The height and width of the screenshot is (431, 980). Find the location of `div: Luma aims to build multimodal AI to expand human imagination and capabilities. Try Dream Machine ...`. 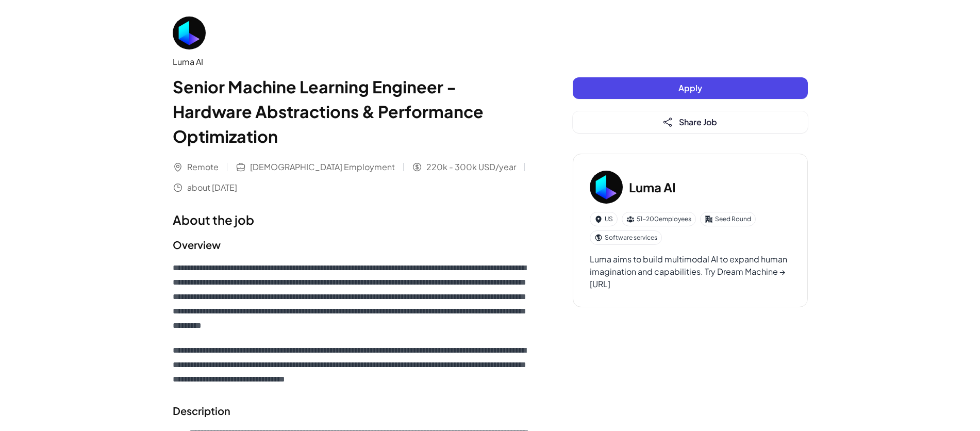

div: Luma aims to build multimodal AI to expand human imagination and capabilities. Try Dream Machine ... is located at coordinates (691, 271).